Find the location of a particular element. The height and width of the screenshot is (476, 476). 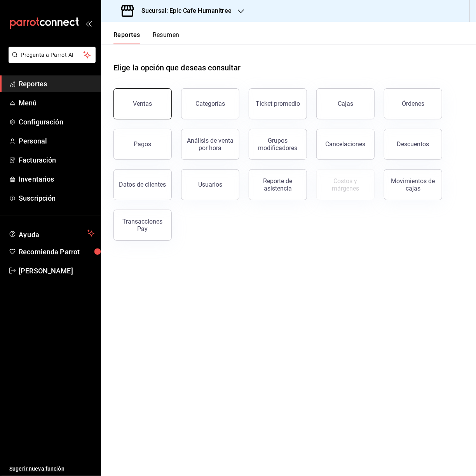

button: Resumen is located at coordinates (166, 38).